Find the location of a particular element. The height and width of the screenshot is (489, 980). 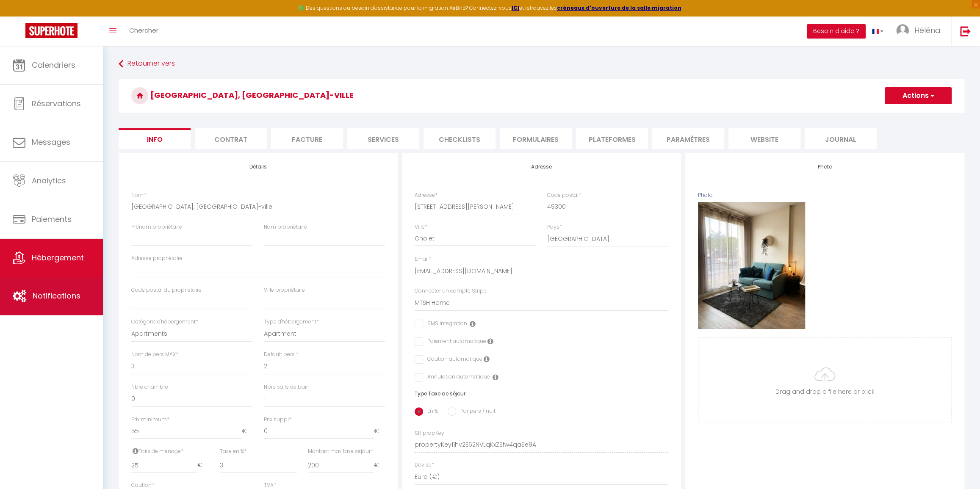

label: Caution automatique is located at coordinates (453, 359).